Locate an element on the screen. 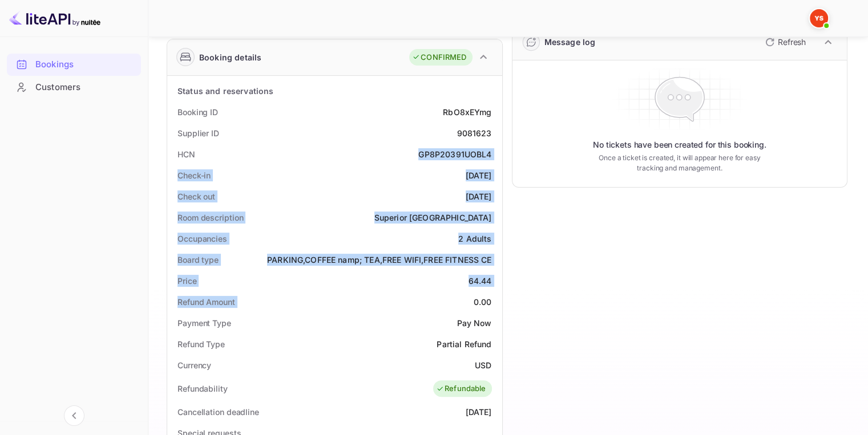  div: 0.00 is located at coordinates (483, 301).